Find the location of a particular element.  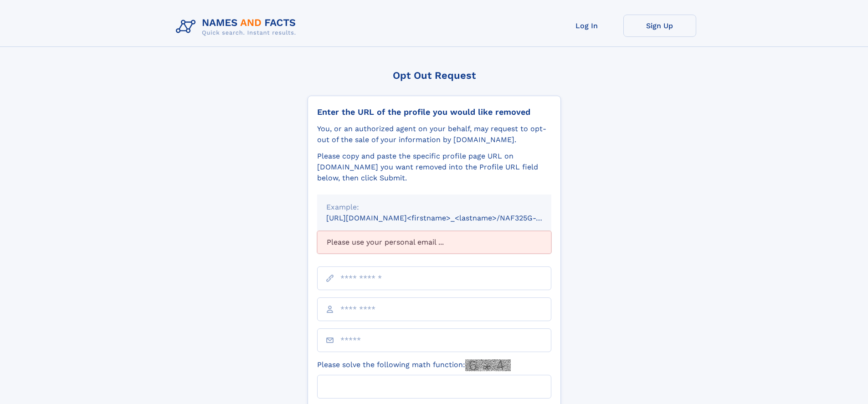

a: Sign Up is located at coordinates (659, 26).